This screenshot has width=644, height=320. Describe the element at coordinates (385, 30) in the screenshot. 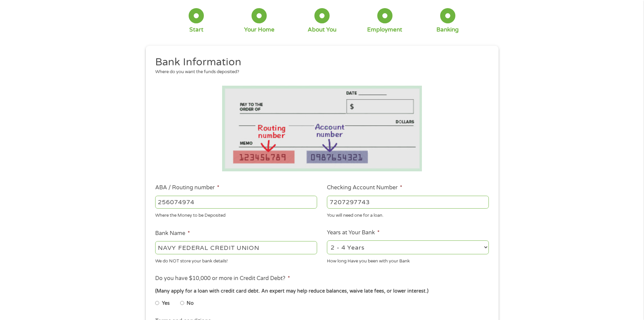

I see `div: Employment` at that location.